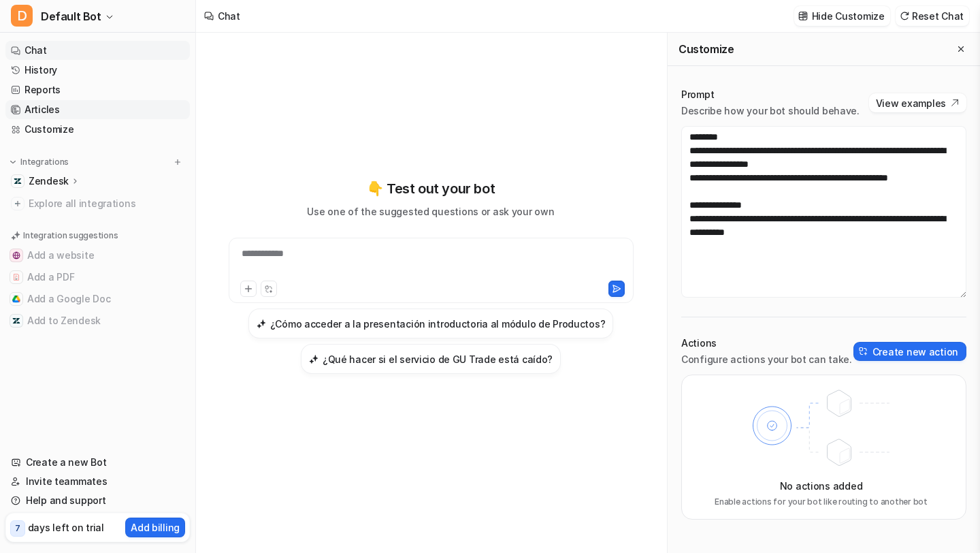  What do you see at coordinates (155, 527) in the screenshot?
I see `button: Add billing` at bounding box center [155, 527].